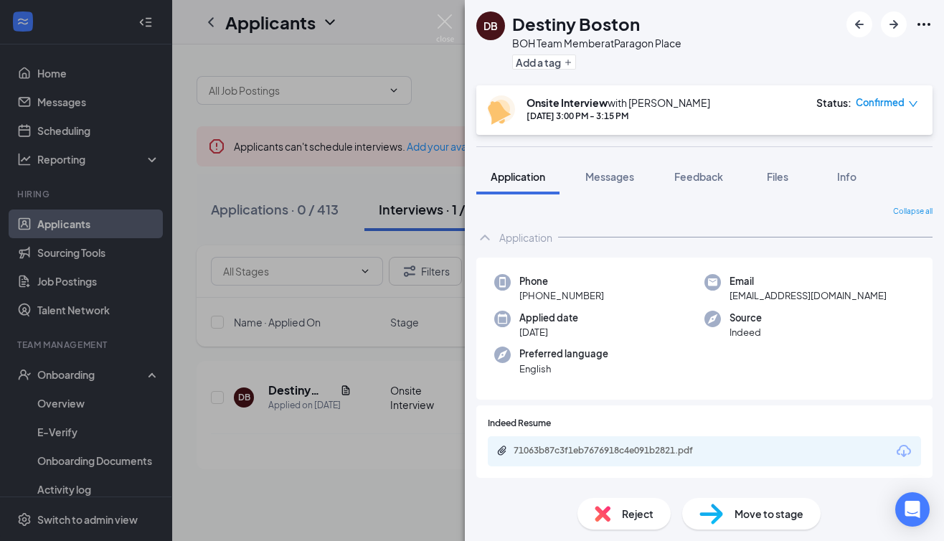 The width and height of the screenshot is (944, 541). Describe the element at coordinates (913, 104) in the screenshot. I see `span: down` at that location.